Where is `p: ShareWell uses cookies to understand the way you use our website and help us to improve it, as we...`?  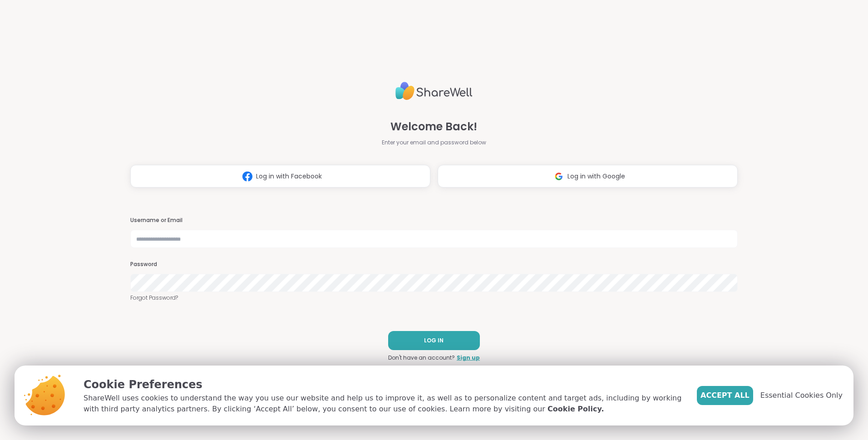
p: ShareWell uses cookies to understand the way you use our website and help us to improve it, as we... is located at coordinates (382, 404).